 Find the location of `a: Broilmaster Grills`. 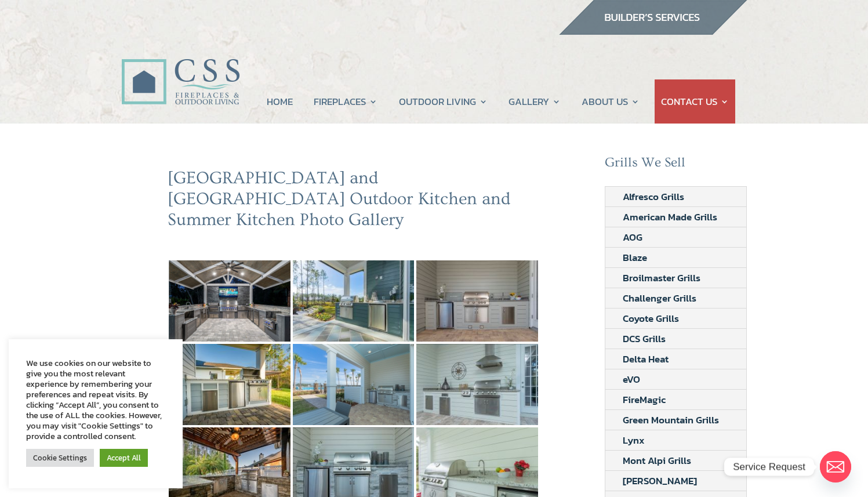

a: Broilmaster Grills is located at coordinates (662, 278).